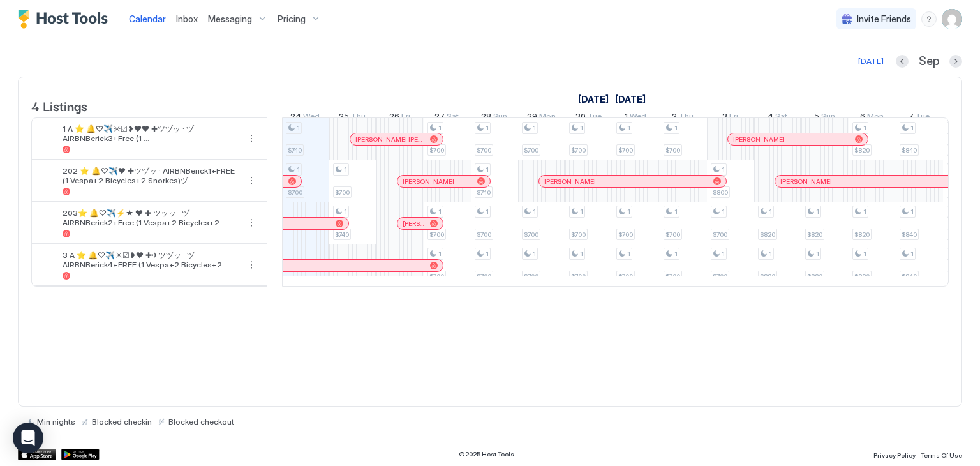 The width and height of the screenshot is (980, 466). I want to click on a: Terms Of Use, so click(941, 454).